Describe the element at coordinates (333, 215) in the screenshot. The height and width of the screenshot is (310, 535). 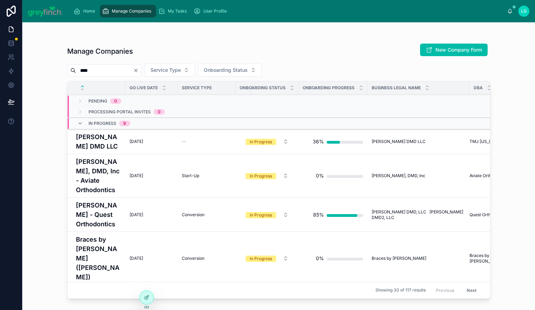
I see `a: 85%` at that location.